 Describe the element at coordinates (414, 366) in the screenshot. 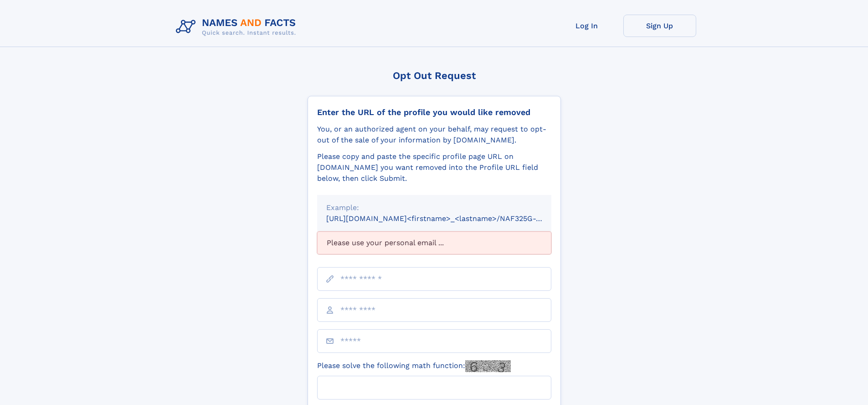

I see `label: Please solve the following math function:` at that location.